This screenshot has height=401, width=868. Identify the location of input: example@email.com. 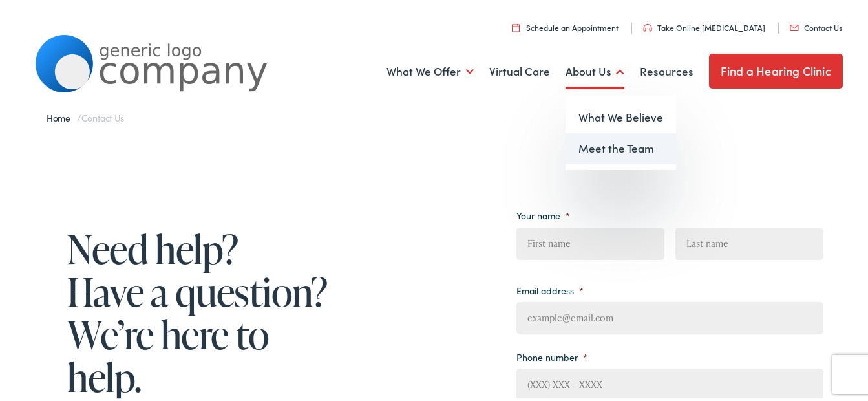
(671, 316).